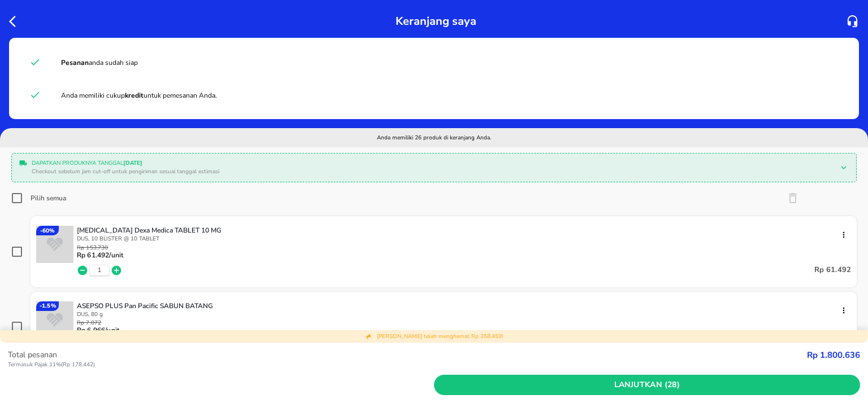 The height and width of the screenshot is (412, 868). I want to click on strong: kredit, so click(134, 95).